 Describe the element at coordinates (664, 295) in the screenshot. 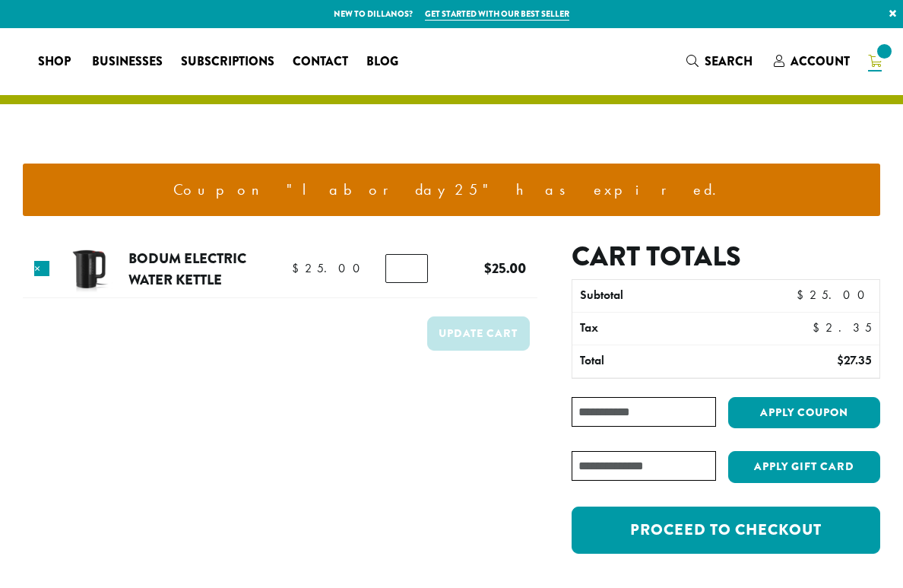

I see `th: Subtotal` at that location.